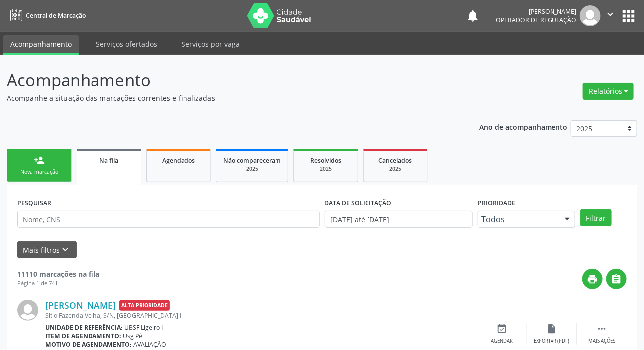 The image size is (644, 350). I want to click on div: Mais ações, so click(602, 341).